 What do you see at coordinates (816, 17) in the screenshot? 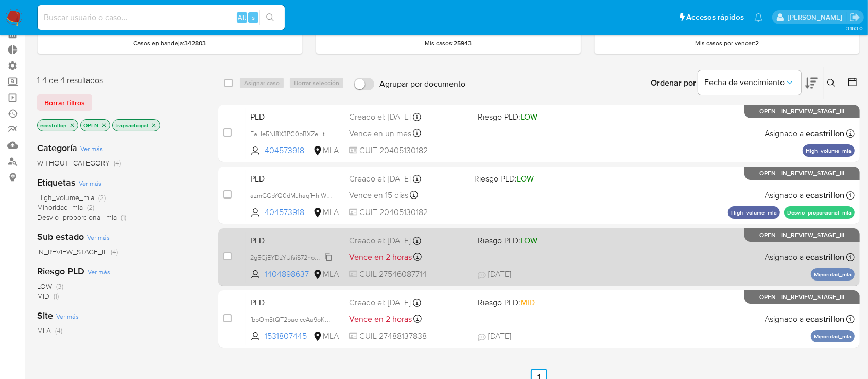
I see `p: ezequiel.castrillon@mercadolibre.com` at bounding box center [816, 17].